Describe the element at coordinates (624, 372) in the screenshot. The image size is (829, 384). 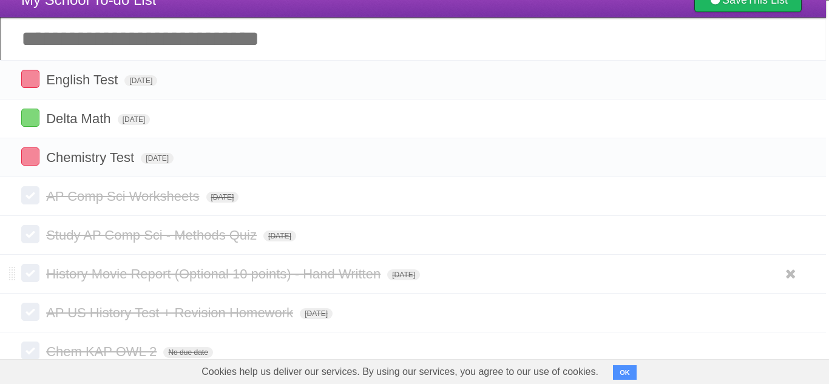
I see `button: OK` at that location.